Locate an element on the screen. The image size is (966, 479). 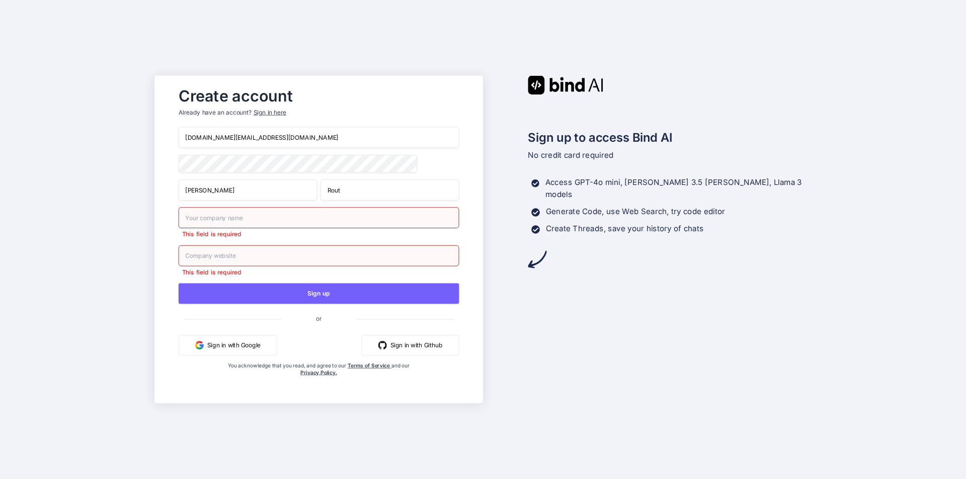
img: arrow is located at coordinates (537, 259).